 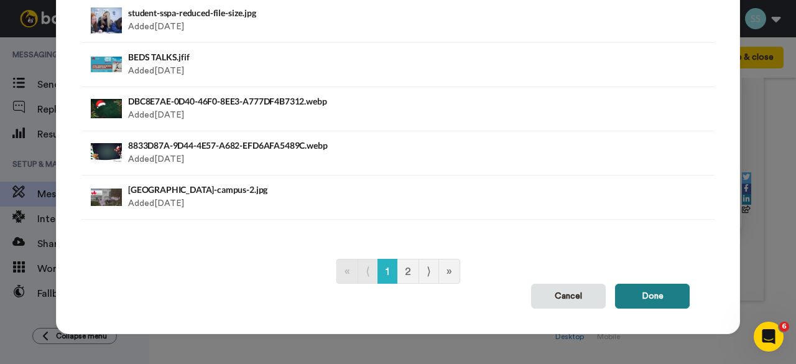 I want to click on h4: BEDS TALKS.jfif, so click(x=337, y=57).